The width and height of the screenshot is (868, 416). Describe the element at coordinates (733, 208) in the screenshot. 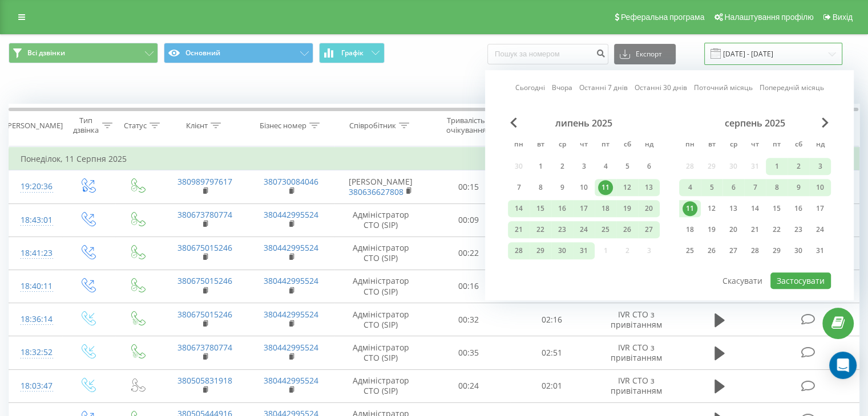

I see `div: 13` at that location.